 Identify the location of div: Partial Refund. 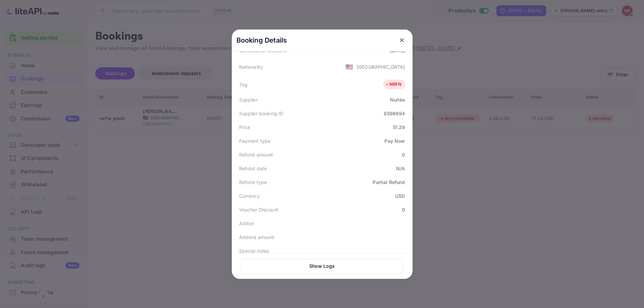
(389, 182).